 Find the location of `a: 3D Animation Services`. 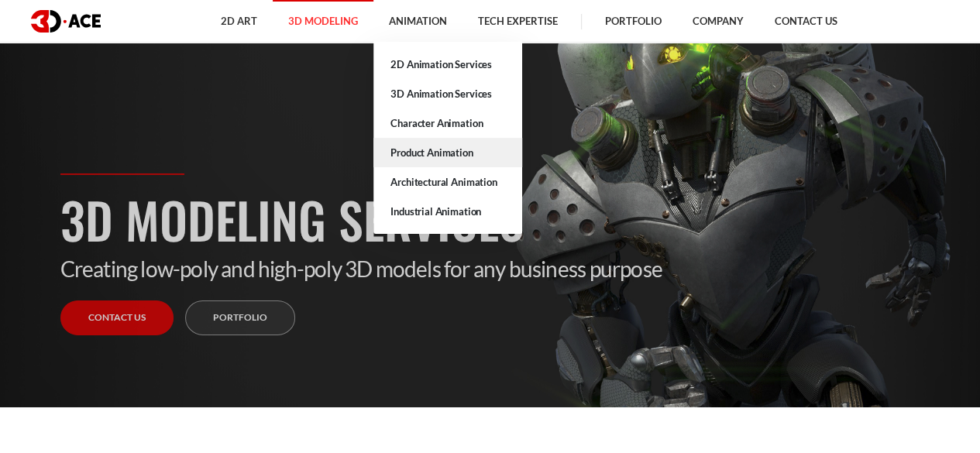

a: 3D Animation Services is located at coordinates (448, 93).